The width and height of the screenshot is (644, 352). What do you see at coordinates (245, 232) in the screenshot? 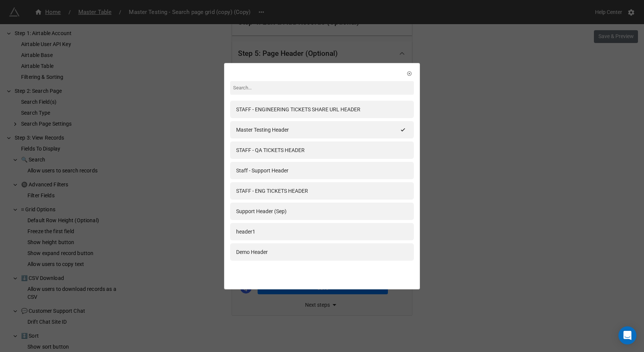
I see `div: header1` at bounding box center [245, 232].